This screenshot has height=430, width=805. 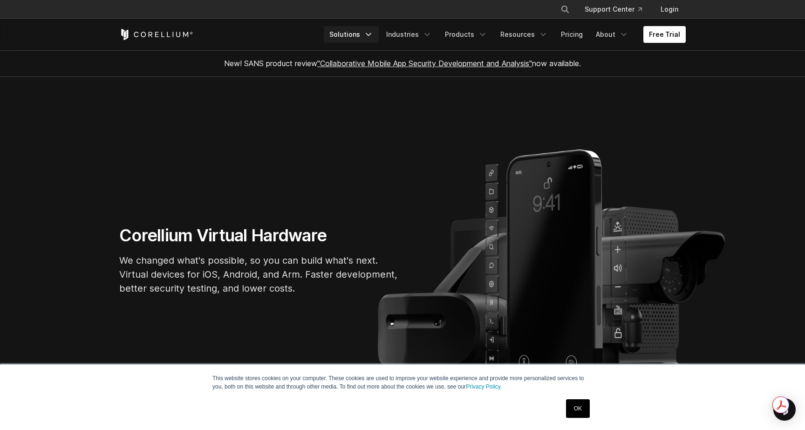 What do you see at coordinates (664, 34) in the screenshot?
I see `a: Free Trial` at bounding box center [664, 34].